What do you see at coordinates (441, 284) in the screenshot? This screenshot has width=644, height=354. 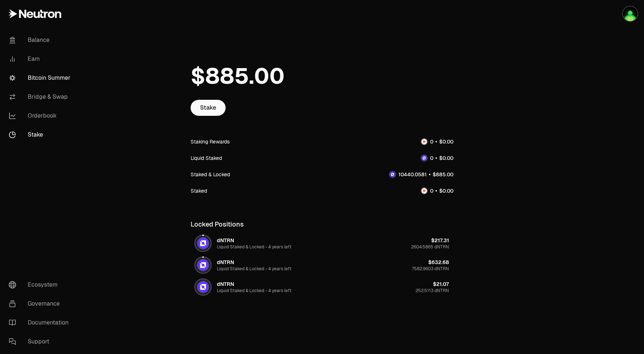 I see `div: $21.07` at bounding box center [441, 284].